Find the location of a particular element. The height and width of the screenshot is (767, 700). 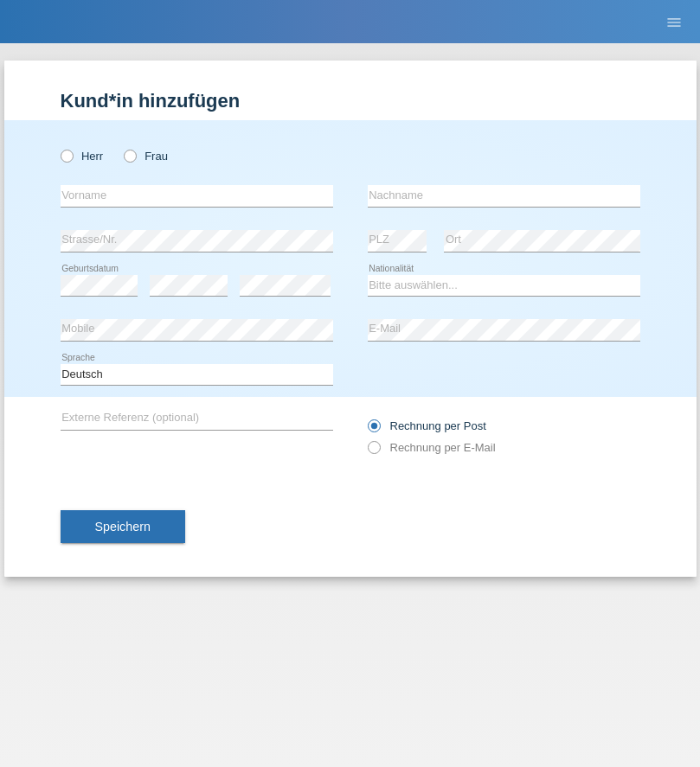

i: menu is located at coordinates (674, 23).